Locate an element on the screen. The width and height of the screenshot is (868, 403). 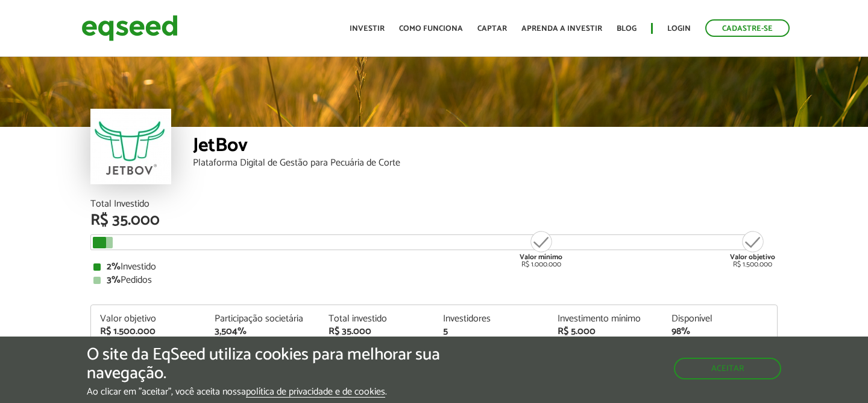
div: R$ 1.000.000 is located at coordinates (541, 248).